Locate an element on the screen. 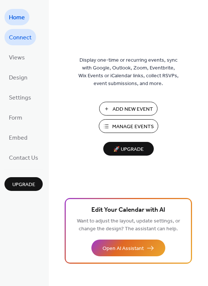 The width and height of the screenshot is (208, 286). a: Design is located at coordinates (18, 77).